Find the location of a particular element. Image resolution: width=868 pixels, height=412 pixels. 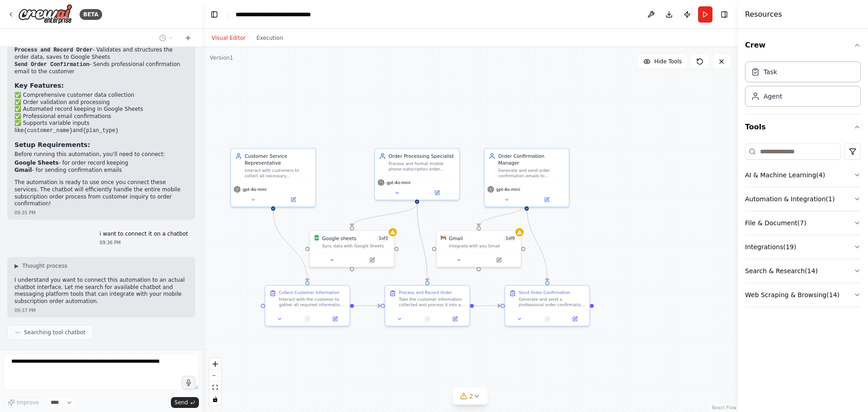

button: Web Scraping & Browsing(14) is located at coordinates (803, 295).